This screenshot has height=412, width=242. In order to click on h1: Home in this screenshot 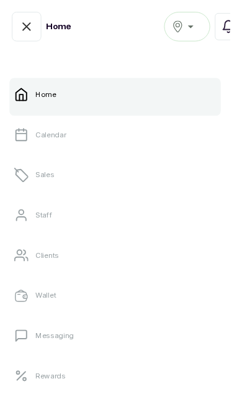, I will do `click(61, 28)`.